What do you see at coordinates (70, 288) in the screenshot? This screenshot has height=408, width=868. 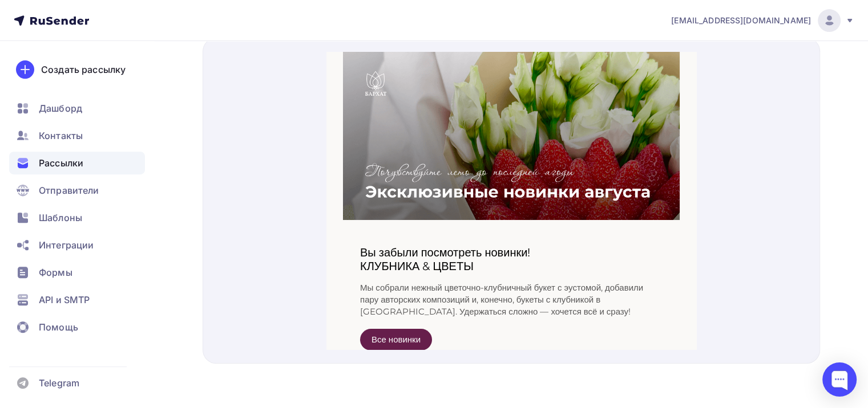 I see `a: Все новинки` at bounding box center [70, 288].